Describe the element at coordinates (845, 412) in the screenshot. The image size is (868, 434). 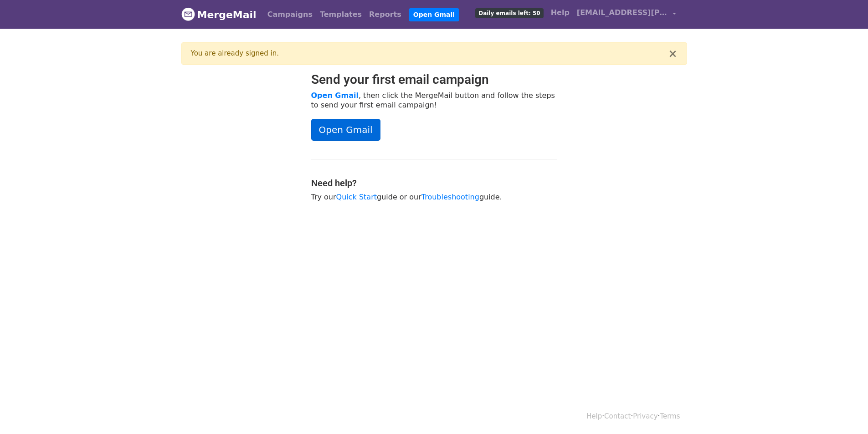
I see `div: Виджет чата` at that location.